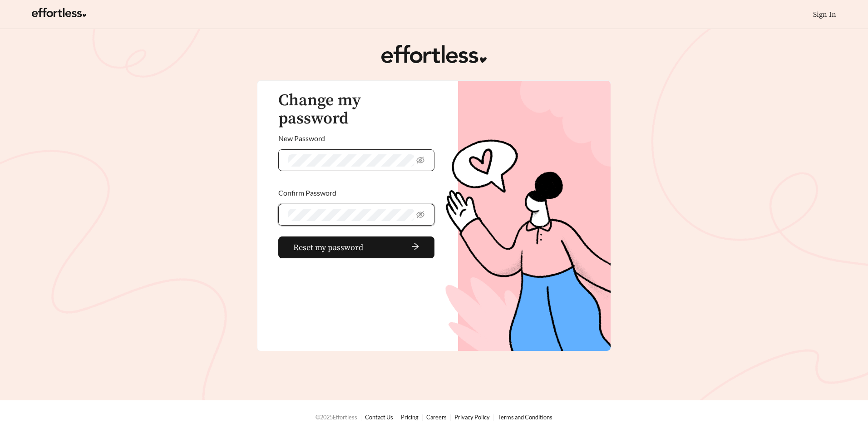 Image resolution: width=868 pixels, height=433 pixels. What do you see at coordinates (356, 109) in the screenshot?
I see `h3: Change my password` at bounding box center [356, 109].